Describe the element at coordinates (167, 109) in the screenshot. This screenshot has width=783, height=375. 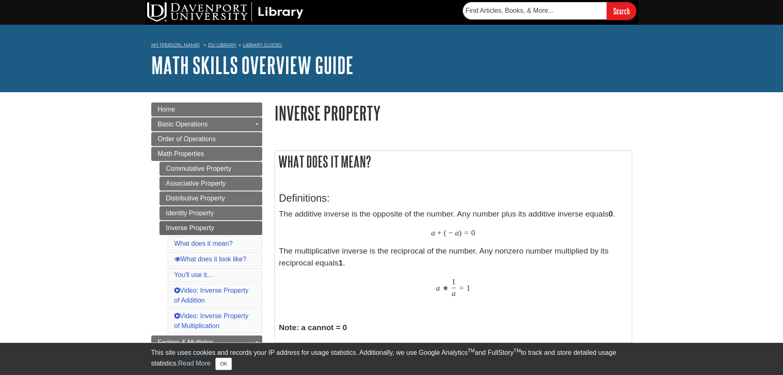
I see `span: Home` at that location.